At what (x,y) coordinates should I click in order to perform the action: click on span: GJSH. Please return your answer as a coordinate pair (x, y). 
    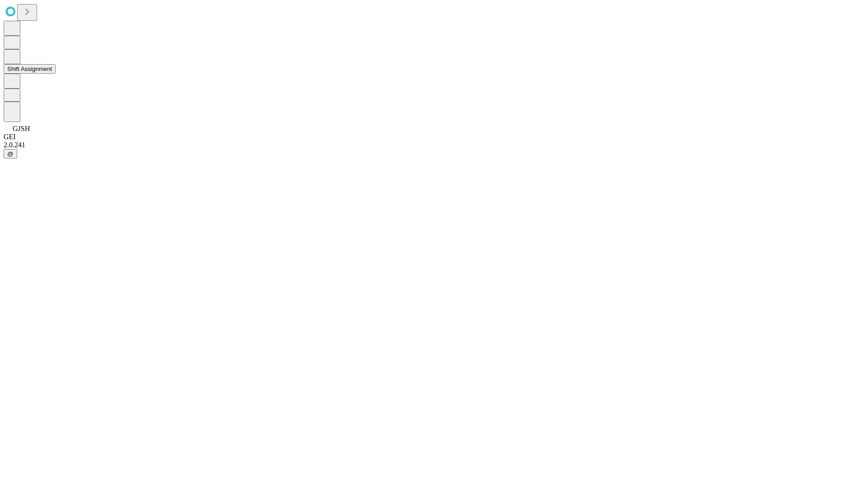
    Looking at the image, I should click on (21, 128).